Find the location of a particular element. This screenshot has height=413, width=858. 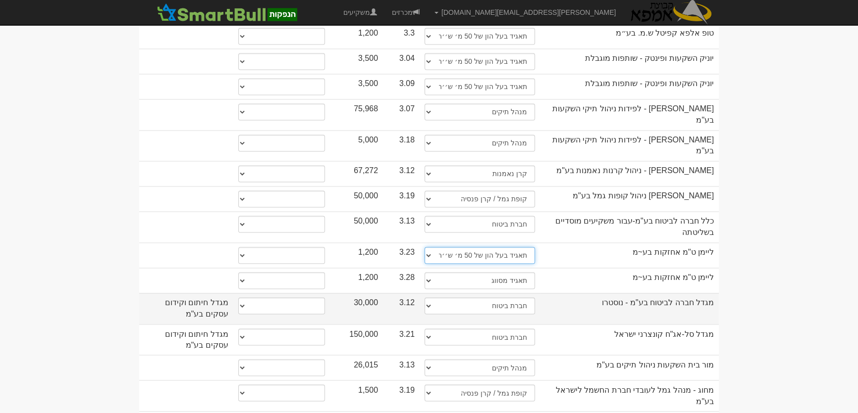

td: 1,500 is located at coordinates (356, 396).